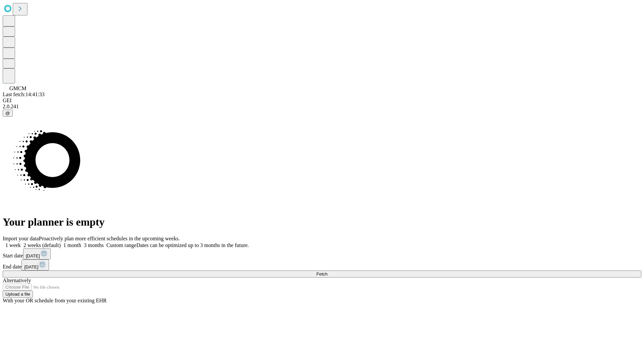  I want to click on div: End date, so click(322, 264).